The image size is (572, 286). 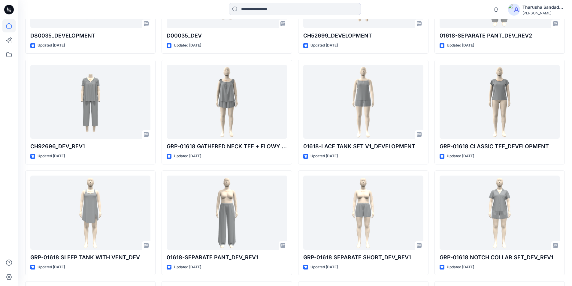 What do you see at coordinates (500, 147) in the screenshot?
I see `p: GRP-01618 CLASSIC TEE_DEVELOPMENT` at bounding box center [500, 147].